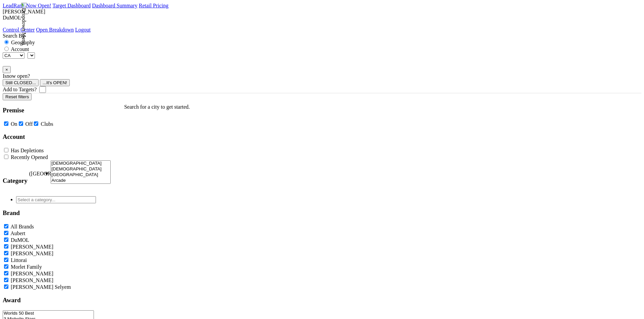 The image size is (644, 319). I want to click on img: Dropdown Menu, so click(24, 24).